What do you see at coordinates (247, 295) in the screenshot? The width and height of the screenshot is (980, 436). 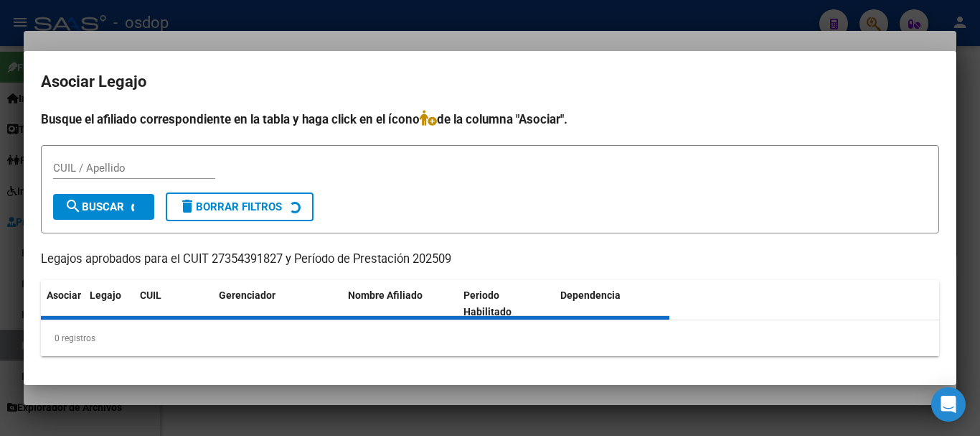 I see `span: Gerenciador` at bounding box center [247, 295].